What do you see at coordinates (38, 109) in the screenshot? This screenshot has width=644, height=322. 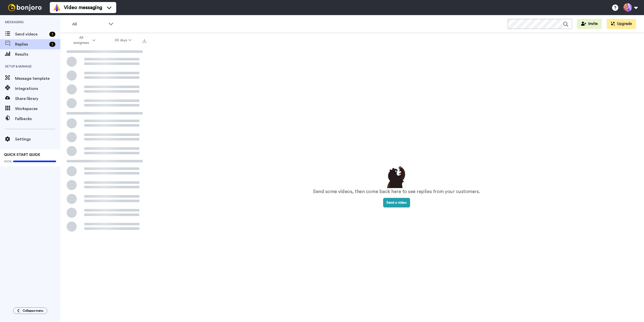 I see `span: Workspaces` at bounding box center [38, 109].